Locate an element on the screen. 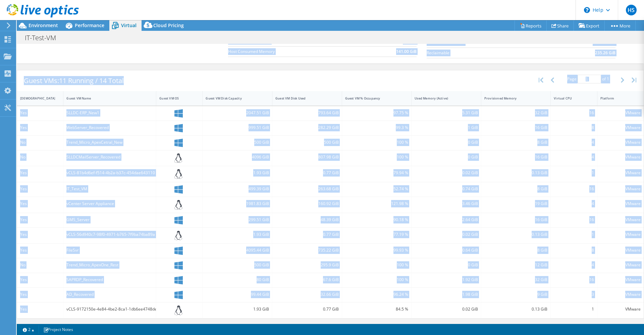 The width and height of the screenshot is (644, 335). div: SLLDCMailServer_Recovered is located at coordinates (110, 157).